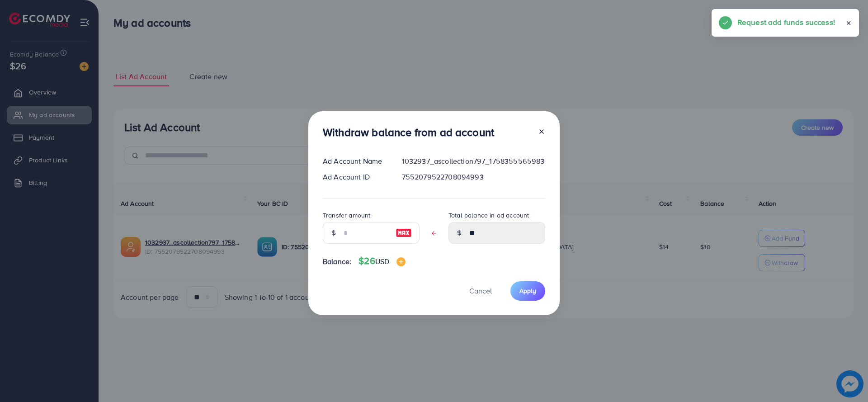  What do you see at coordinates (480, 290) in the screenshot?
I see `span: Cancel` at bounding box center [480, 290].